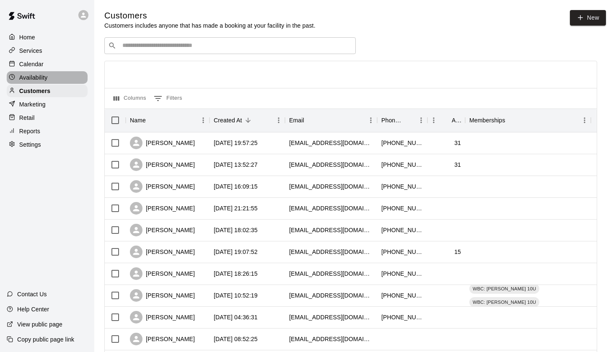 The width and height of the screenshot is (616, 352). What do you see at coordinates (402, 165) in the screenshot?
I see `div: +15735411377` at bounding box center [402, 165].